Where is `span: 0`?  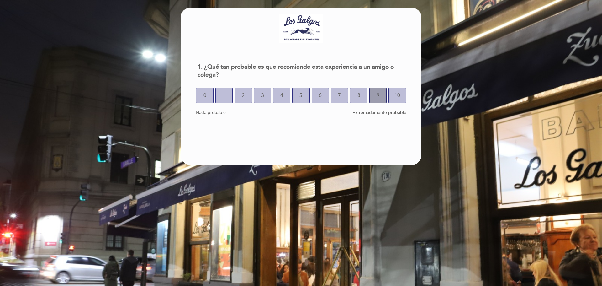 span: 0 is located at coordinates (205, 95).